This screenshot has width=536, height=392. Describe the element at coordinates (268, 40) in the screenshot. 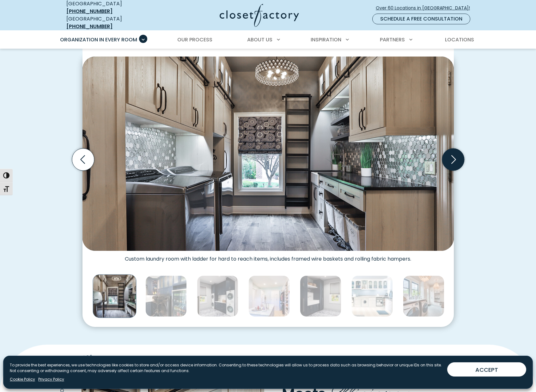

I see `nav: Primary Menu` at that location.